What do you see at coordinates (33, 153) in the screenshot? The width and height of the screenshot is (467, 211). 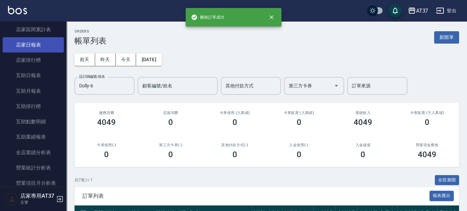 I see `a: 全店業績分析表` at bounding box center [33, 153].